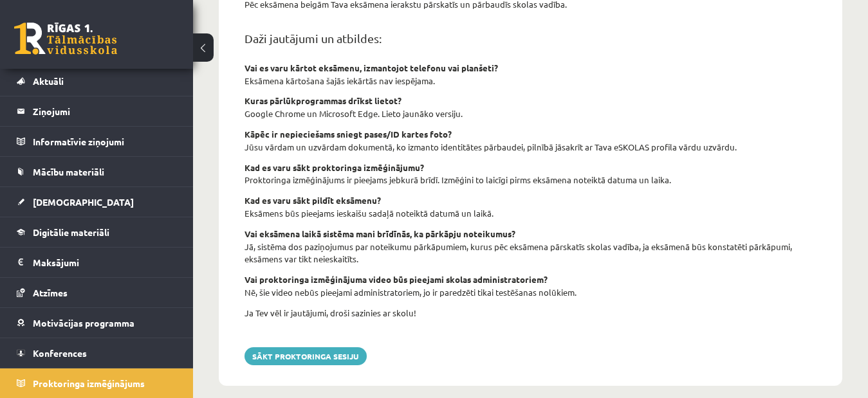 The height and width of the screenshot is (398, 868). Describe the element at coordinates (65, 39) in the screenshot. I see `a: Rīgas 1. Tālmācības vidusskola` at that location.